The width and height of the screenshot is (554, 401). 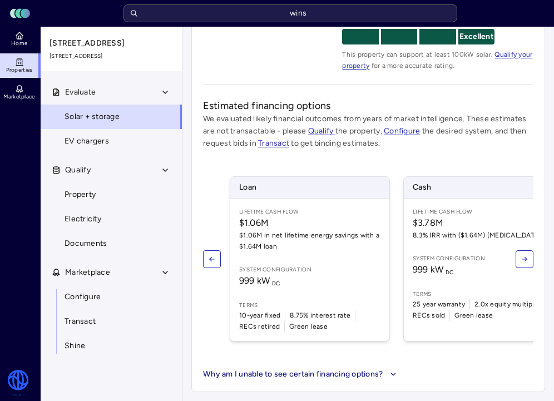 I want to click on span: $1.06M, so click(x=310, y=223).